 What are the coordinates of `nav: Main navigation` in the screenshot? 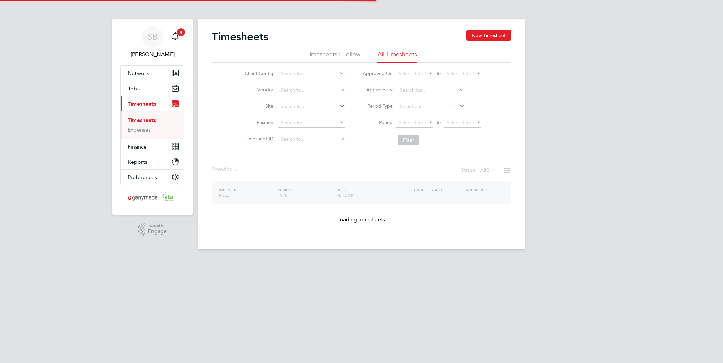 It's located at (152, 117).